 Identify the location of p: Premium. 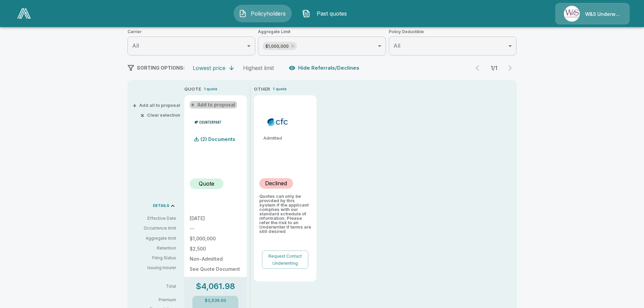
(157, 300).